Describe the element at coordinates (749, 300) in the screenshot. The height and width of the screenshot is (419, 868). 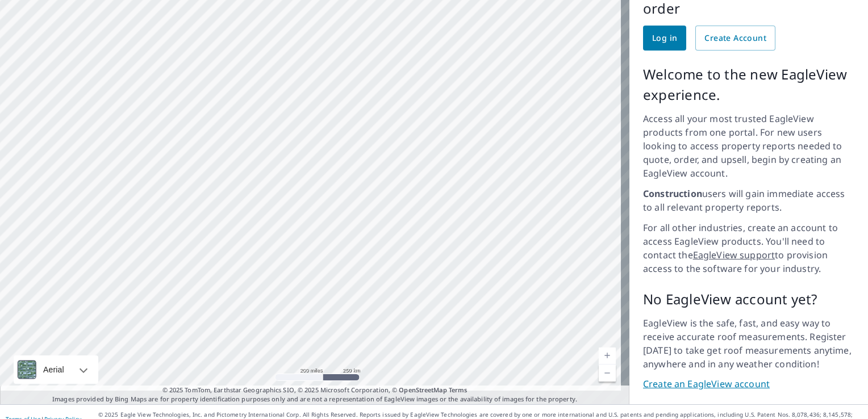
I see `p: No EagleView account yet?` at that location.